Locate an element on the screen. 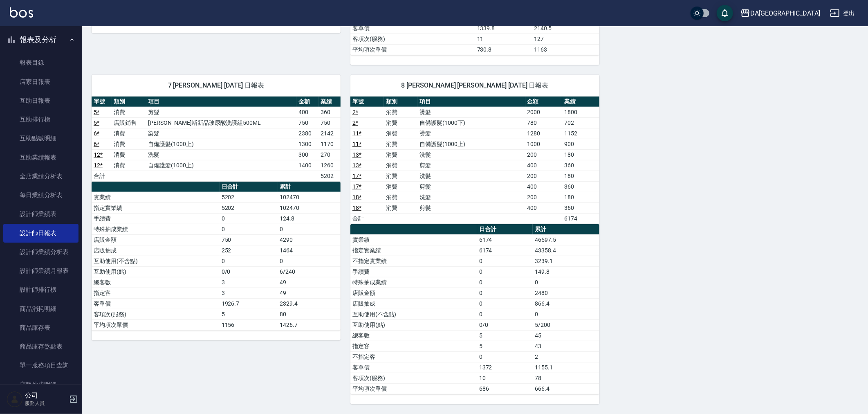  td: 270 is located at coordinates (329, 155).